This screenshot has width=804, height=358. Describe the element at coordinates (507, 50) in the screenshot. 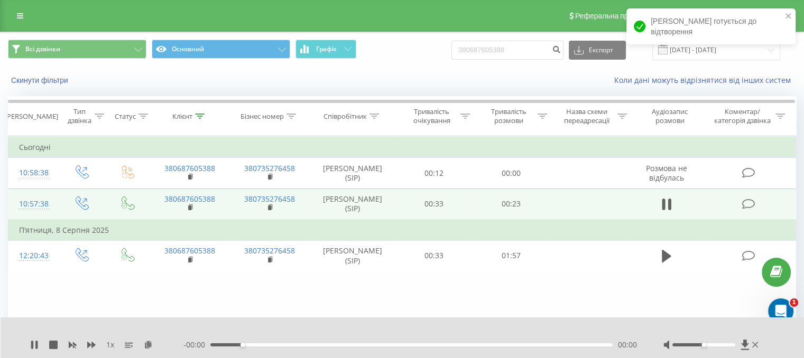

I see `input: Пошук за номером` at that location.